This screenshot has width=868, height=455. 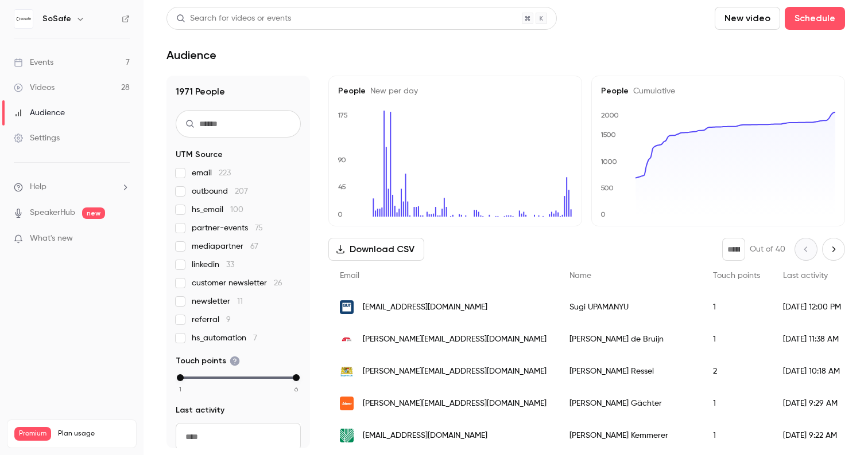 I want to click on img: SoSafe, so click(x=24, y=19).